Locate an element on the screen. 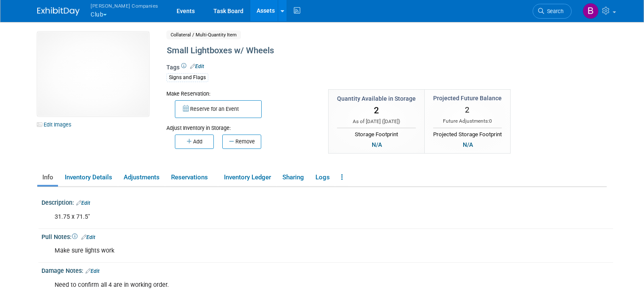  div: Need to confirm all 4 are in working order. is located at coordinates (277, 285).